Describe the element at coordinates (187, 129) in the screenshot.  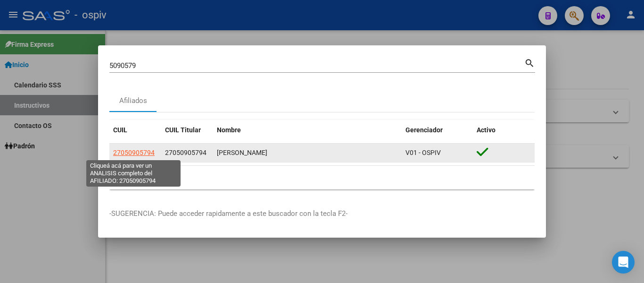
I see `datatable-header-cell: CUIL Titular` at that location.